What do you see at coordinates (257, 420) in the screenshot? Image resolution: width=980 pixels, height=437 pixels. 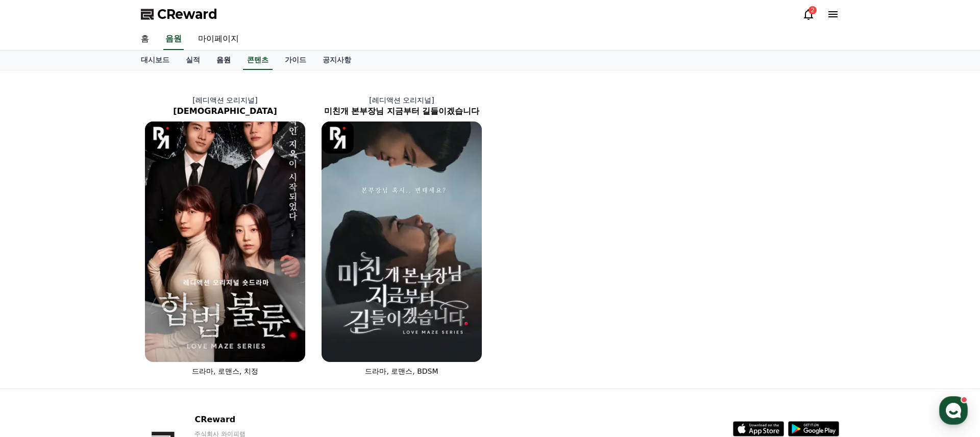 I see `p: CReward` at bounding box center [257, 420].